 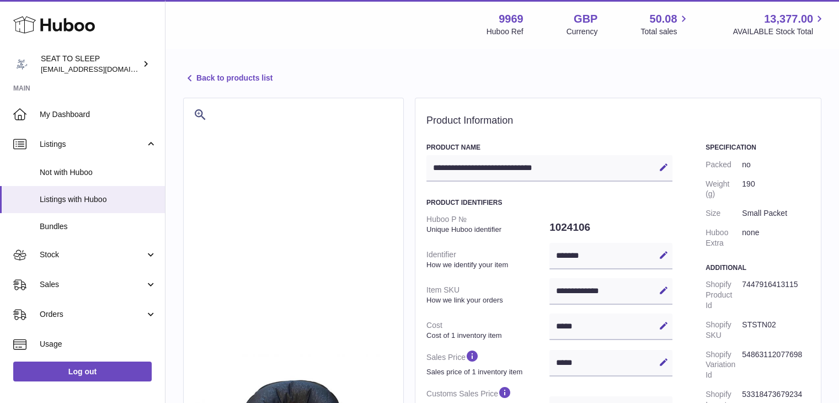 I want to click on dt: Item SKU, so click(x=488, y=295).